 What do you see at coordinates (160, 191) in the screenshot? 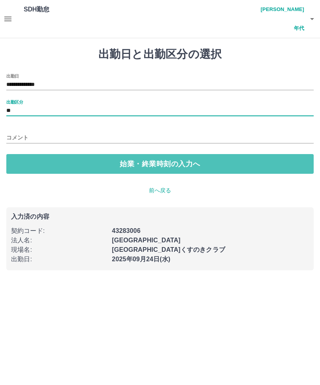
I see `p: 前へ戻る` at bounding box center [160, 191].